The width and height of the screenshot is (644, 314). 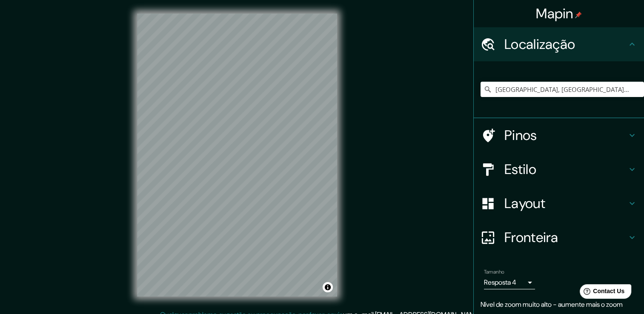 What do you see at coordinates (562, 89) in the screenshot?
I see `input: Escolha sua cidade ou área` at bounding box center [562, 89].